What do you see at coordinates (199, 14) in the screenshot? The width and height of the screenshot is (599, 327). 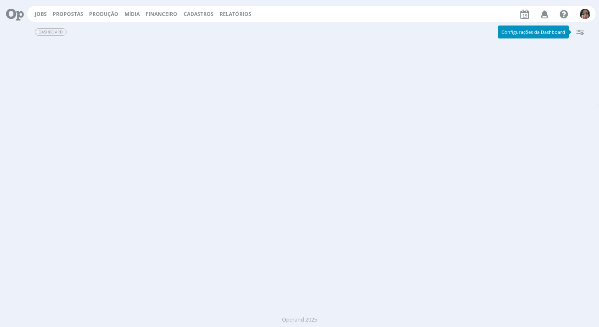 I see `span: Cadastros` at bounding box center [199, 14].